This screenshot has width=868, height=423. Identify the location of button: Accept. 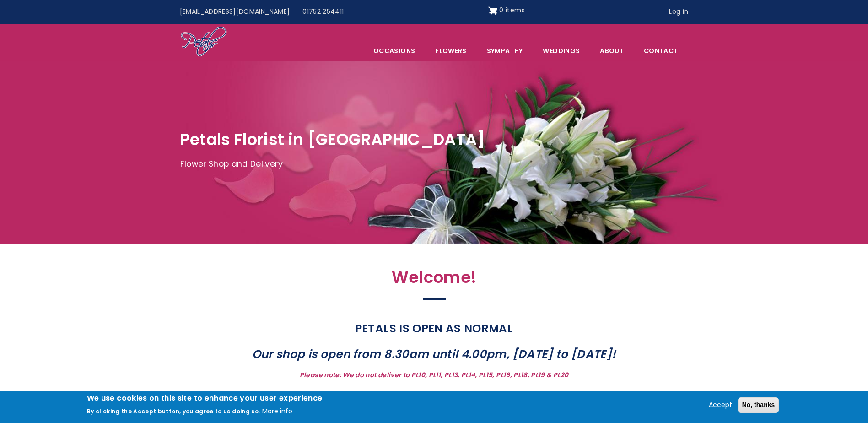
(720, 405).